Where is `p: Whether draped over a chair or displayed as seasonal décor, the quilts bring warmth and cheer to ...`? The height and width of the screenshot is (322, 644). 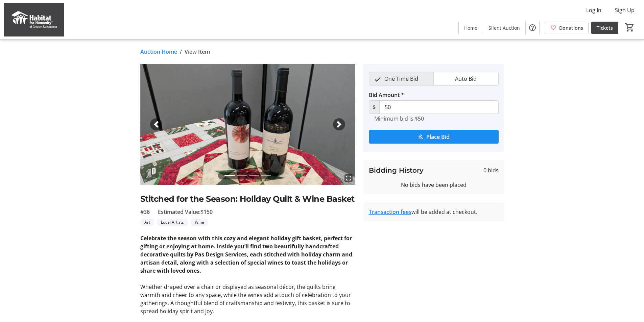 p: Whether draped over a chair or displayed as seasonal décor, the quilts bring warmth and cheer to ... is located at coordinates (248, 299).